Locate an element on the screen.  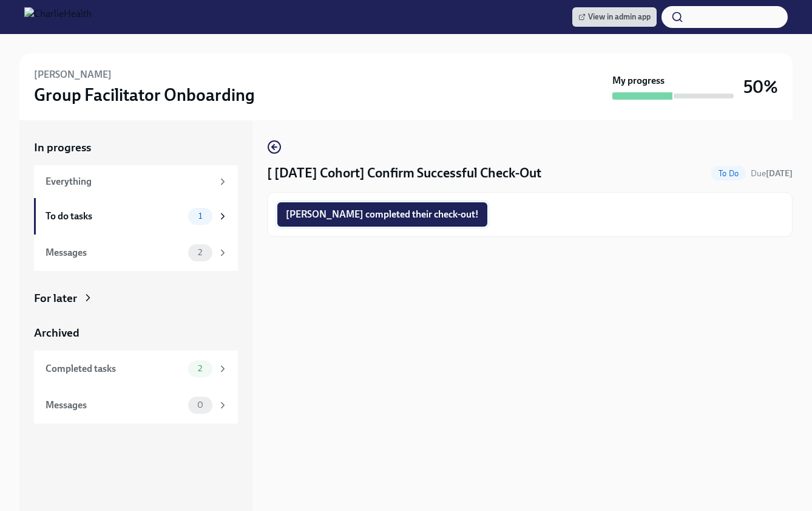
h3: 50% is located at coordinates (761, 87).